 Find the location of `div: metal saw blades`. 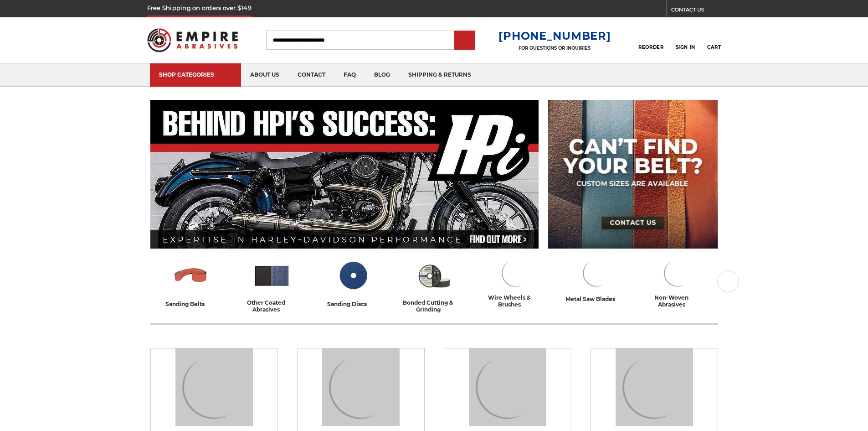

div: metal saw blades is located at coordinates (596, 298).